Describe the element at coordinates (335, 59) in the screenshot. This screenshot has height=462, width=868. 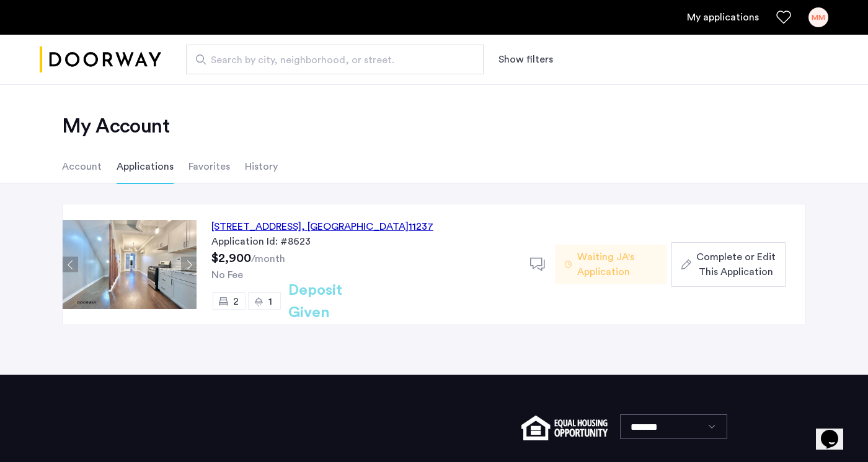
I see `input: Apartment Search` at that location.